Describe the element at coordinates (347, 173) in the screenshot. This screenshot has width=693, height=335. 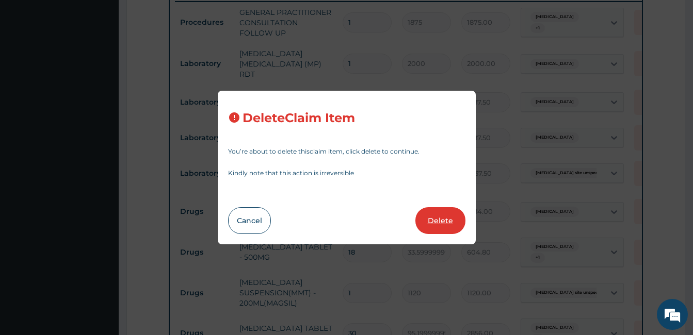
I see `p: Kindly note that this action is irreversible` at that location.